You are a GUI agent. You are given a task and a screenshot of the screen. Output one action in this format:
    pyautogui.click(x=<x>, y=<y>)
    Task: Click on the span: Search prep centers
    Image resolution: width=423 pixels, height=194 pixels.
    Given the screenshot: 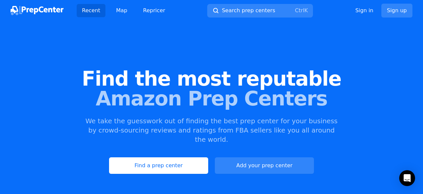 What is the action you would take?
    pyautogui.click(x=248, y=11)
    